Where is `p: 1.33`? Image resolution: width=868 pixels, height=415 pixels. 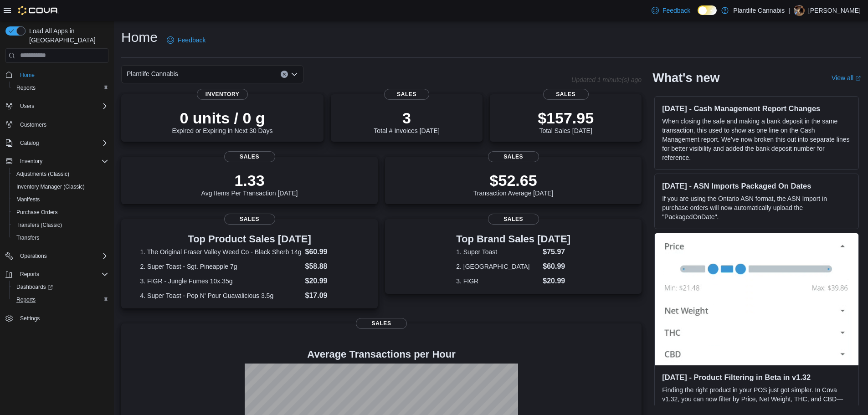 p: 1.33 is located at coordinates (250, 181).